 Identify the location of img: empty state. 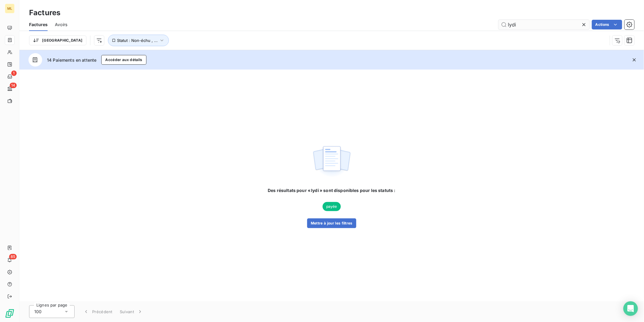
(332, 161).